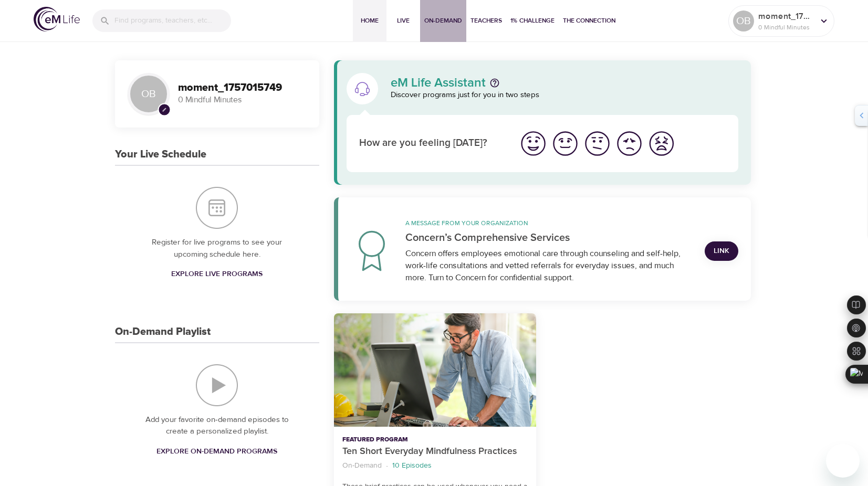 The width and height of the screenshot is (868, 486). Describe the element at coordinates (362, 89) in the screenshot. I see `img: eM Life Assistant` at that location.